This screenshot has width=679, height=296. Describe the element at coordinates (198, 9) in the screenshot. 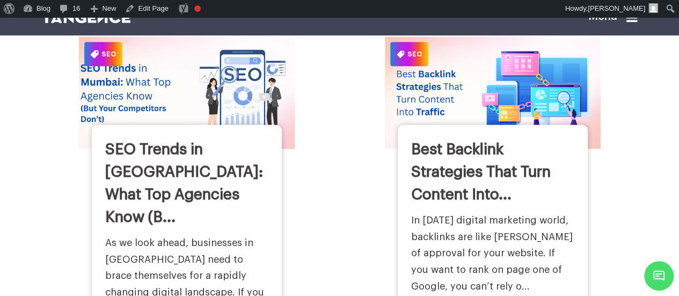

I see `div: Focus keyphrase not set` at that location.